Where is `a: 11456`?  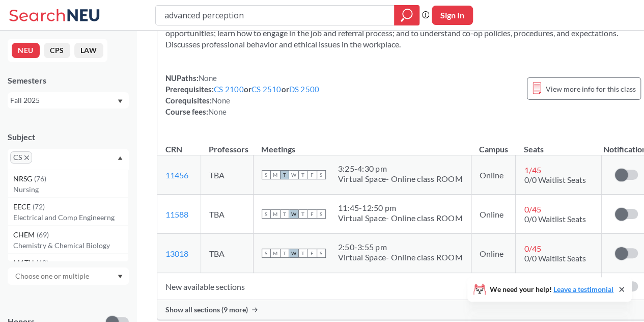
a: 11456 is located at coordinates (176, 175).